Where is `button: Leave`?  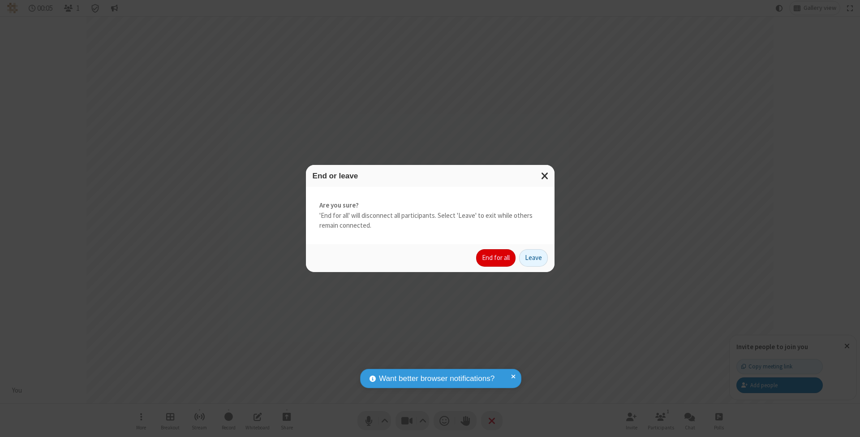
button: Leave is located at coordinates (533, 258).